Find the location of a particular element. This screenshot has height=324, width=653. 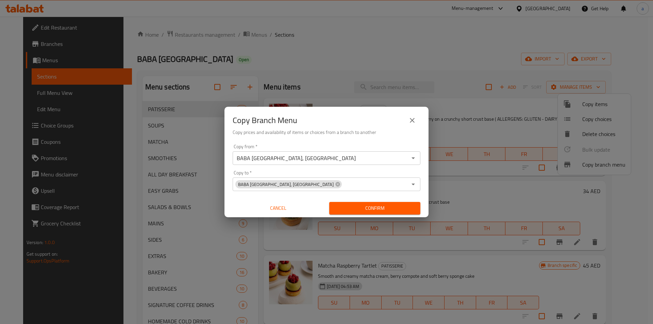

span: Cancel is located at coordinates (278, 208).